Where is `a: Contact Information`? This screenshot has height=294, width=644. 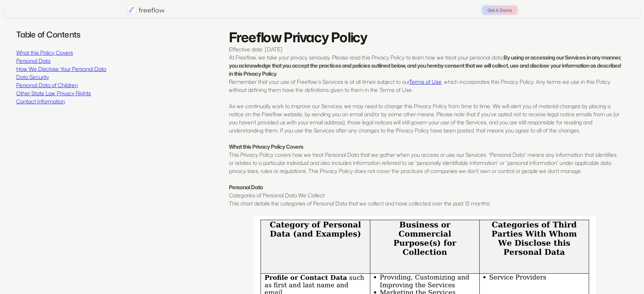 a: Contact Information is located at coordinates (40, 101).